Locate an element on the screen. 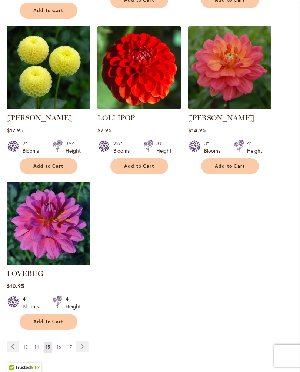 The image size is (300, 372). a: 13 is located at coordinates (26, 347).